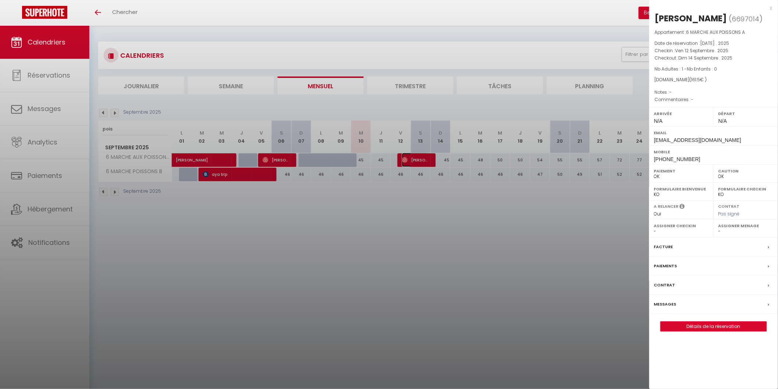 Image resolution: width=778 pixels, height=389 pixels. Describe the element at coordinates (682, 171) in the screenshot. I see `label: Paiement` at that location.